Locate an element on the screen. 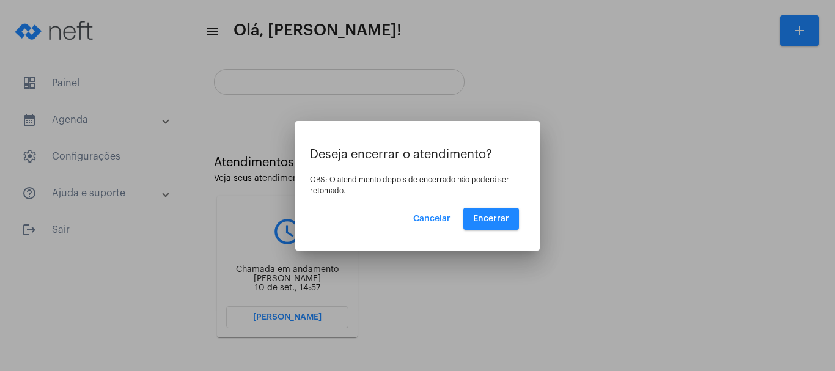 Image resolution: width=835 pixels, height=371 pixels. button: Cancelar is located at coordinates (431, 219).